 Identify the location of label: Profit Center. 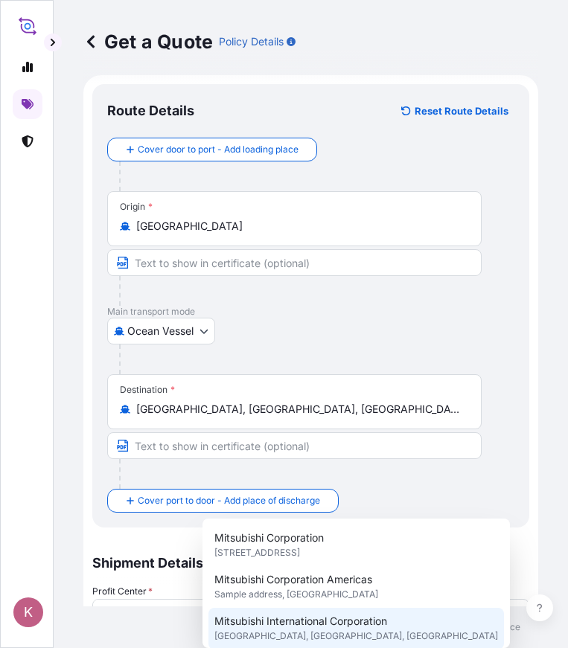
(122, 592).